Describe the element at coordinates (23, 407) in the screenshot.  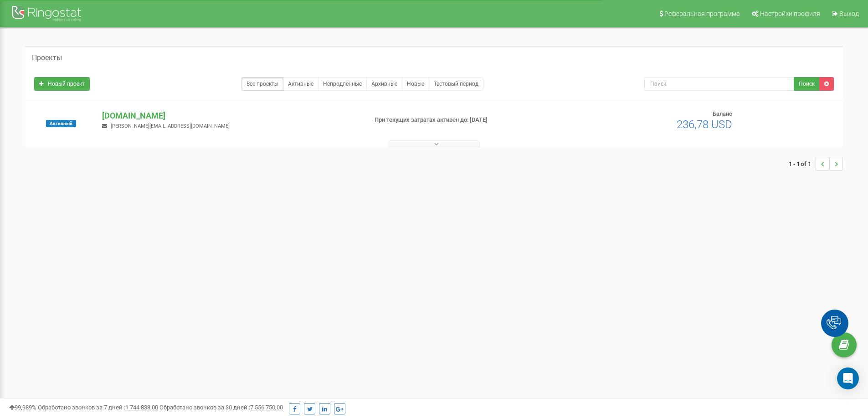
I see `span: 99,989%` at that location.